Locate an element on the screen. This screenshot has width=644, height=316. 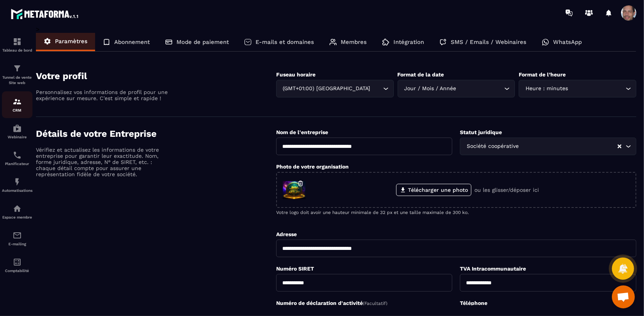
p: Automatisations is located at coordinates (17, 190).